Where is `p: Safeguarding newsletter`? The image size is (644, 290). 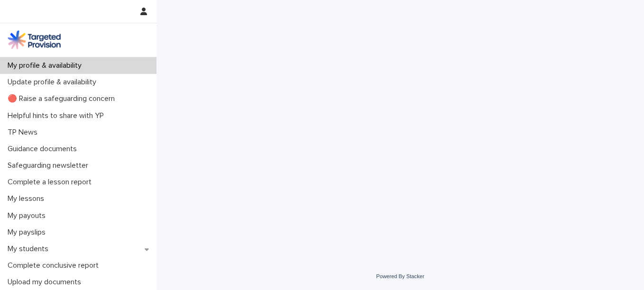
p: Safeguarding newsletter is located at coordinates (50, 166).